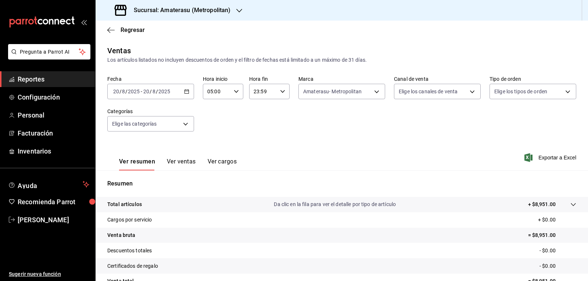 Image resolution: width=588 pixels, height=281 pixels. What do you see at coordinates (126, 30) in the screenshot?
I see `button: Regresar` at bounding box center [126, 30].